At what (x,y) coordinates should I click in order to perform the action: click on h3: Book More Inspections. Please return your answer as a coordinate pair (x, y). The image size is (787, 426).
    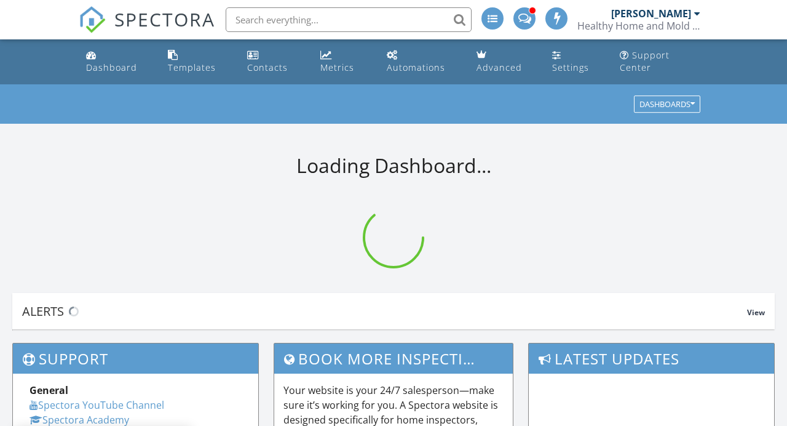
    Looking at the image, I should click on (393, 358).